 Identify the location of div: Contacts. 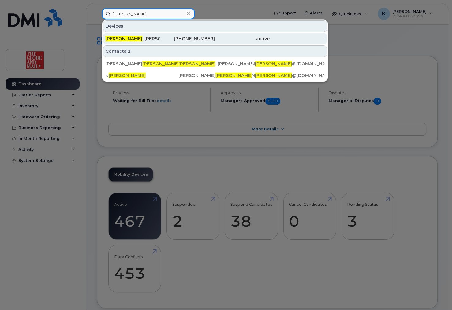
(215, 51).